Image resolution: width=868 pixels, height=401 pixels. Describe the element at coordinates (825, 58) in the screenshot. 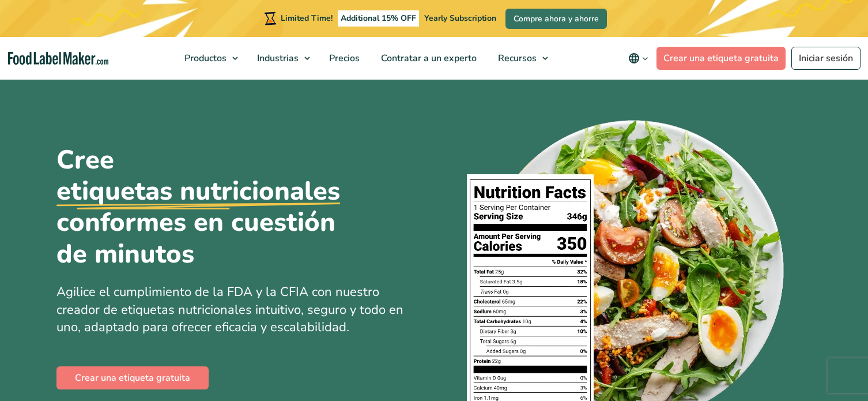

I see `a: Iniciar sesión` at that location.